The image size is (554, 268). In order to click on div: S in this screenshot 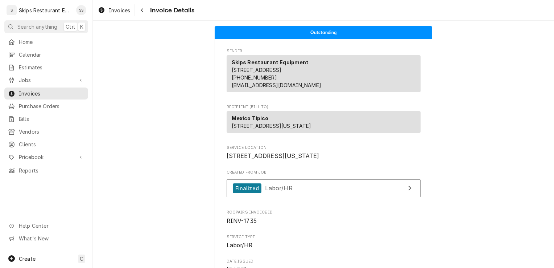, I will do `click(12, 10)`.